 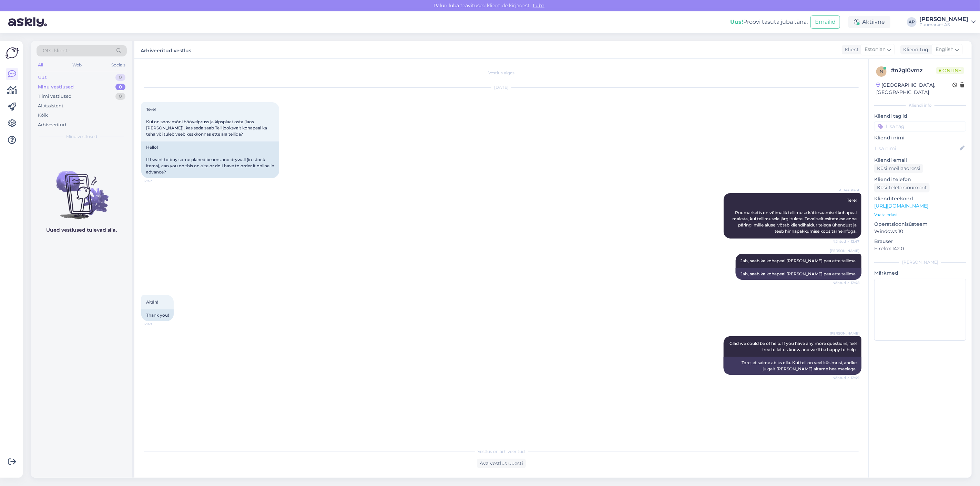 What do you see at coordinates (874, 50) in the screenshot?
I see `span: Estonian` at bounding box center [874, 50].